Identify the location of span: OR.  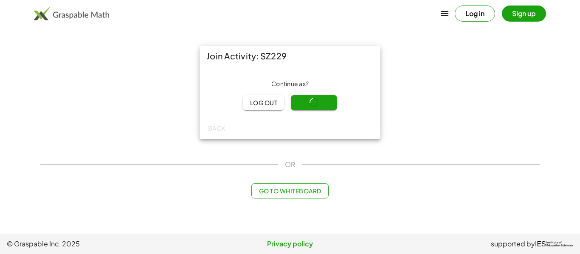
(290, 165).